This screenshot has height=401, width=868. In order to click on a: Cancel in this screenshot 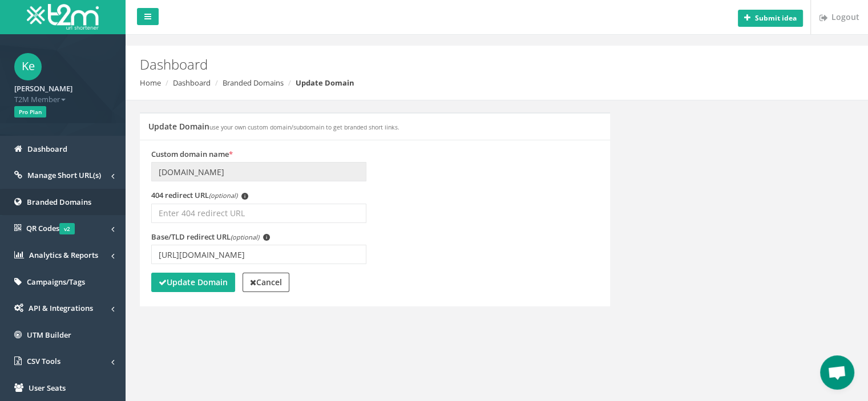, I will do `click(266, 282)`.